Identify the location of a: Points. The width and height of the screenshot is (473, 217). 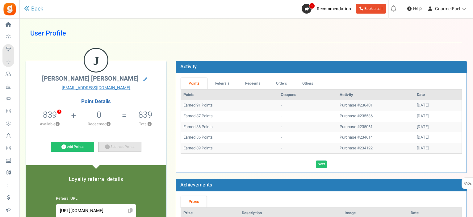
(194, 83).